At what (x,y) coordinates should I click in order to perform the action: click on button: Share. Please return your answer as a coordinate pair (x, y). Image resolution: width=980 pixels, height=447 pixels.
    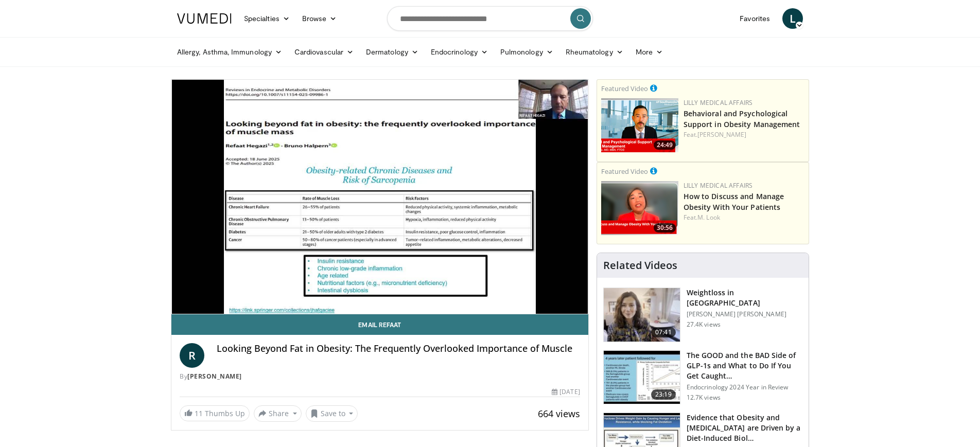
    Looking at the image, I should click on (278, 413).